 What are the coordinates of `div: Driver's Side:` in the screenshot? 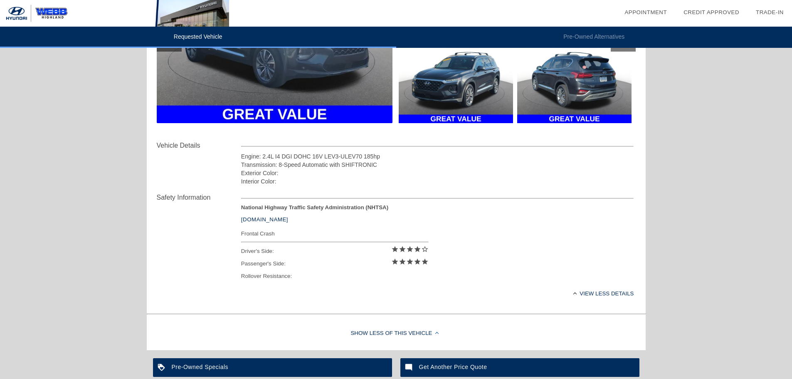 It's located at (335, 251).